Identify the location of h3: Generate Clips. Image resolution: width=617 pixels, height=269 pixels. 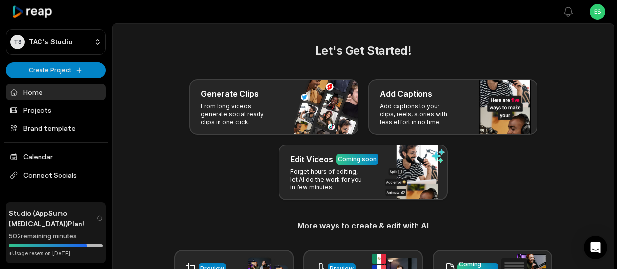
(230, 94).